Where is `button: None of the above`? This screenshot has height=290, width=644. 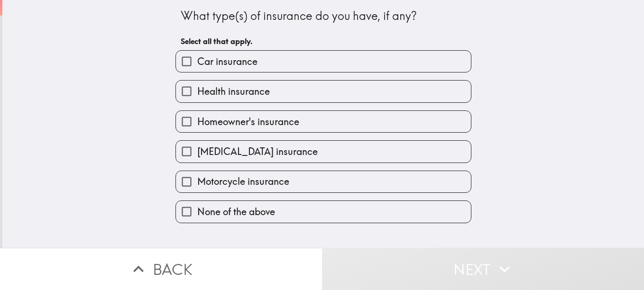 button: None of the above is located at coordinates (323, 212).